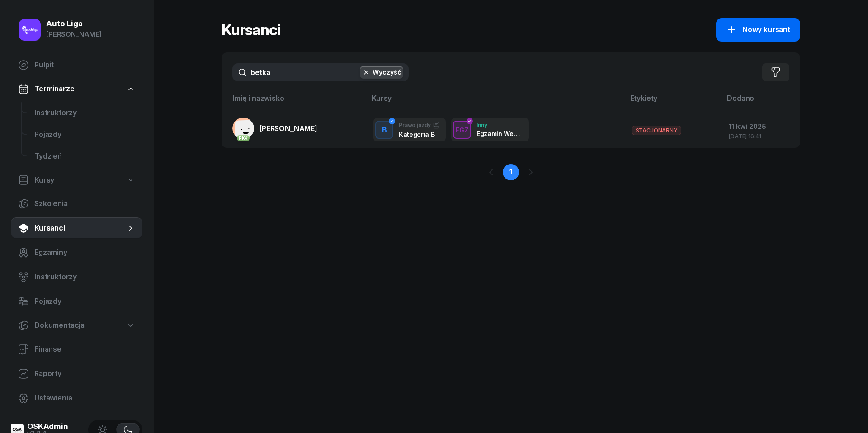 The height and width of the screenshot is (433, 868). Describe the element at coordinates (85, 204) in the screenshot. I see `span: Szkolenia` at that location.